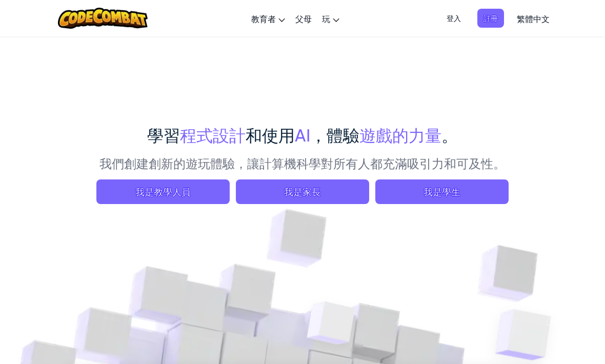 The width and height of the screenshot is (605, 364). What do you see at coordinates (163, 192) in the screenshot?
I see `span: 我是教學人員` at bounding box center [163, 192].